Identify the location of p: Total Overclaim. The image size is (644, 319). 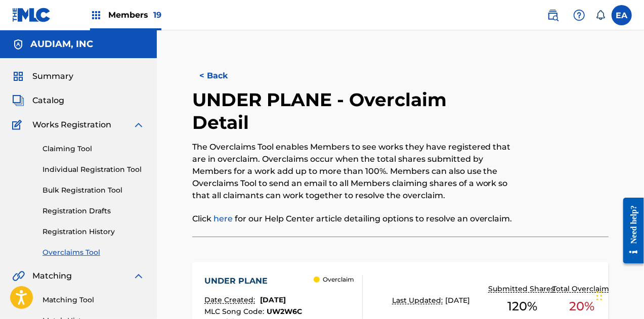
(582, 289).